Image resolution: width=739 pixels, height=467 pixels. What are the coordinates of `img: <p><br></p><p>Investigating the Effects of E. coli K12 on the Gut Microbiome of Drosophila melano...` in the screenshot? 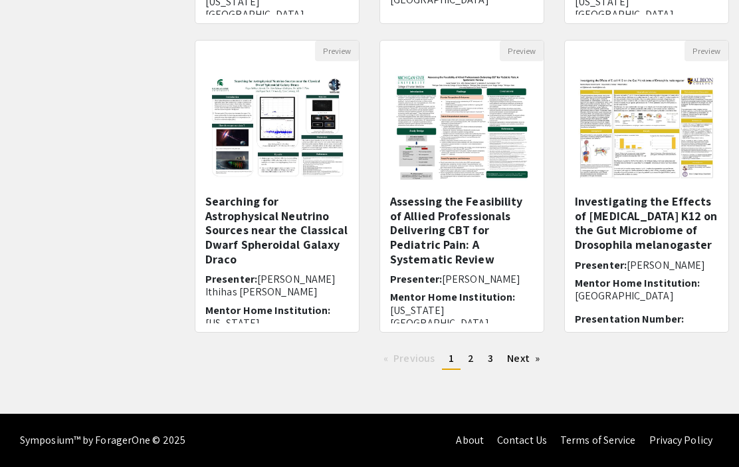 It's located at (647, 128).